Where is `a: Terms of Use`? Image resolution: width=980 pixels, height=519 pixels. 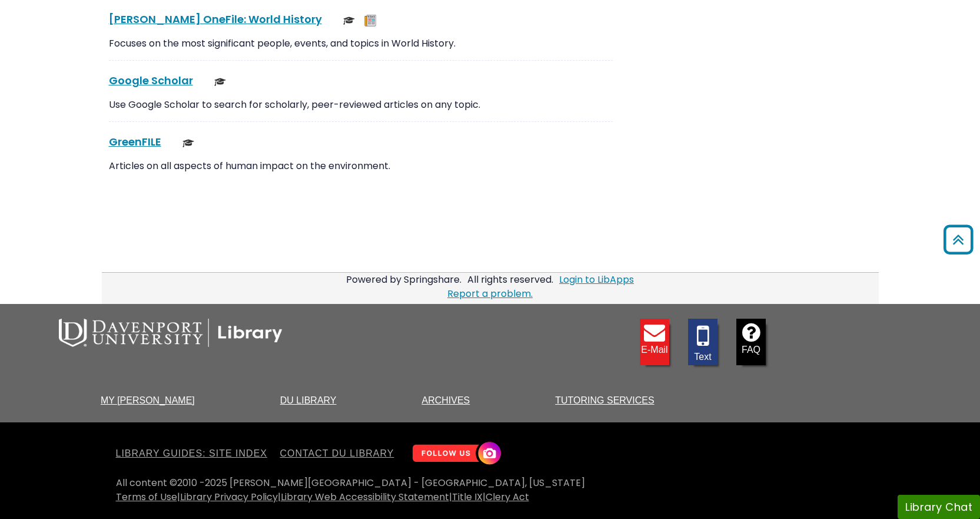
a: Terms of Use is located at coordinates (147, 496).